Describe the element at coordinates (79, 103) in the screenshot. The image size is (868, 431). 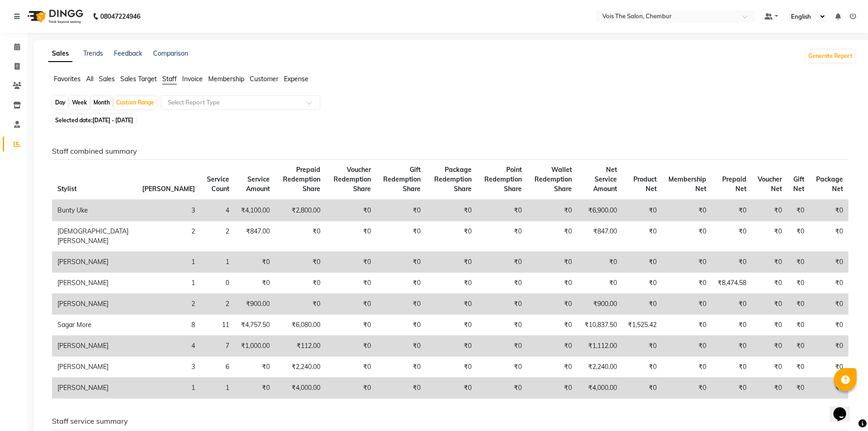
I see `div: Week` at that location.